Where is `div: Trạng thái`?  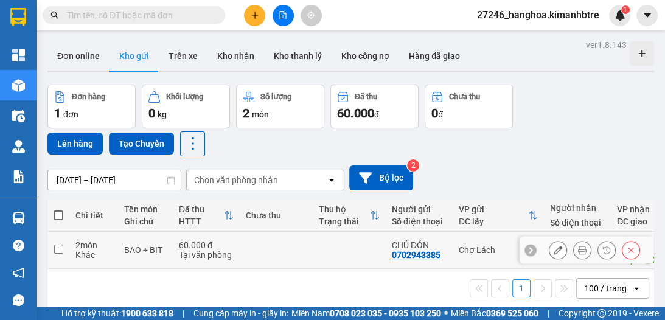 div: Trạng thái is located at coordinates (345, 222).